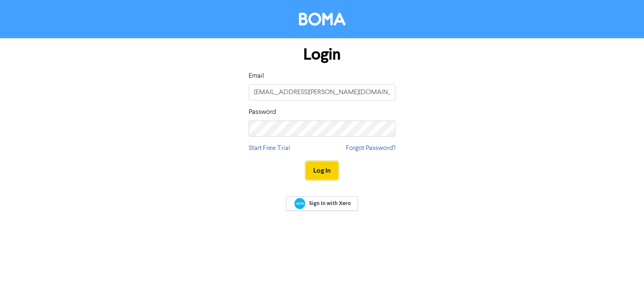 The height and width of the screenshot is (292, 644). I want to click on span: Sign In with Xero, so click(330, 203).